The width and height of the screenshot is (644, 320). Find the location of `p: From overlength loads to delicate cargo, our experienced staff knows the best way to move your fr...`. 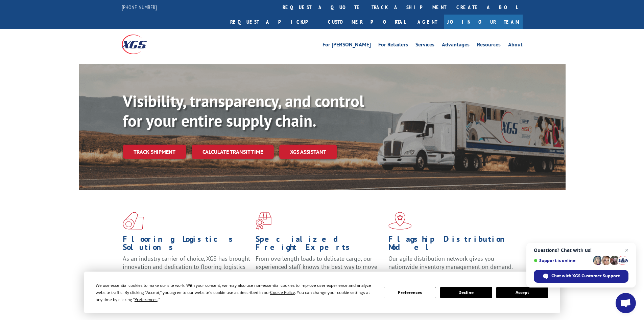

p: From overlength loads to delicate cargo, our experienced staff knows the best way to move your fr... is located at coordinates (320, 269).